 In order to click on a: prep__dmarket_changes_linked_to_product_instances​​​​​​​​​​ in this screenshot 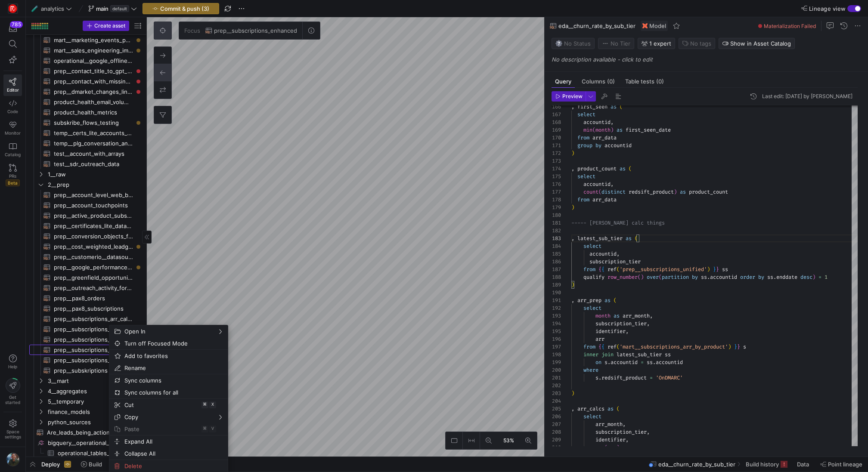, I will do `click(86, 92)`.